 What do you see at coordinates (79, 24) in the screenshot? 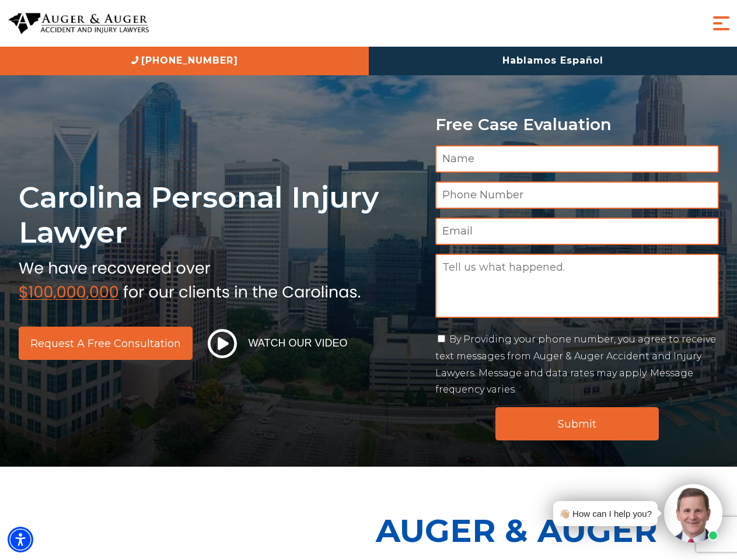
I see `a: Auger & Auger Accident and Injury Lawyers Logo` at bounding box center [79, 24].